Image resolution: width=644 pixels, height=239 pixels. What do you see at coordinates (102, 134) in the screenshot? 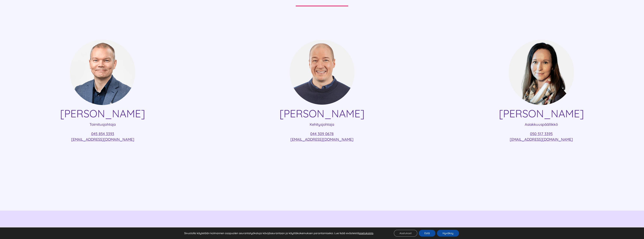
I see `a: 045 854 3393` at bounding box center [102, 134].